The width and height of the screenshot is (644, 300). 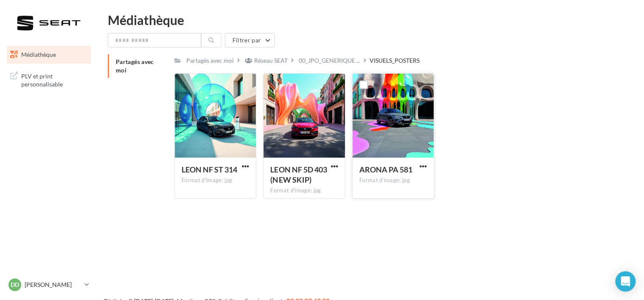 I want to click on div: Médiathèque, so click(x=371, y=20).